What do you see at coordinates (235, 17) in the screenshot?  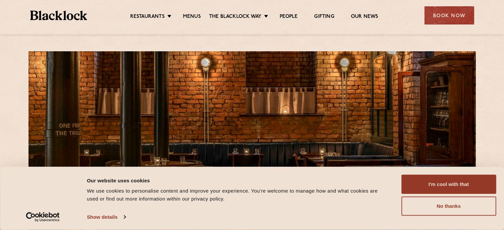 I see `a: The Blacklock Way` at bounding box center [235, 17].